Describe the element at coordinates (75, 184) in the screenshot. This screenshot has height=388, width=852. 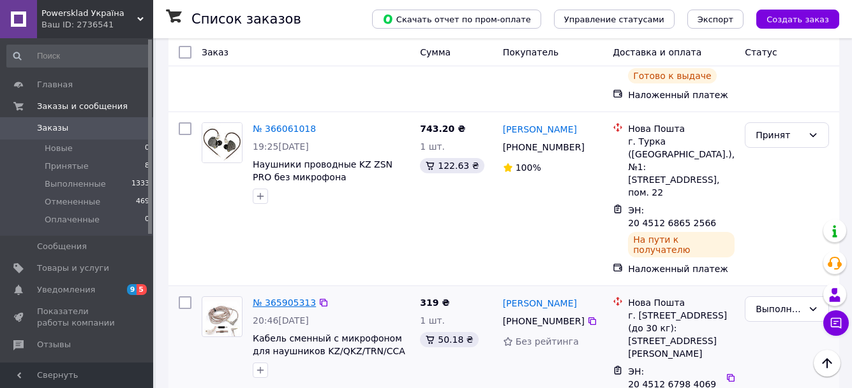
I see `span: Выполненные` at that location.